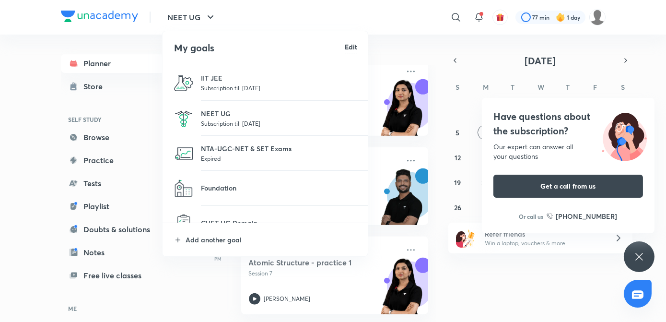 Image resolution: width=666 pixels, height=322 pixels. Describe the element at coordinates (279, 113) in the screenshot. I see `p: NEET UG` at that location.